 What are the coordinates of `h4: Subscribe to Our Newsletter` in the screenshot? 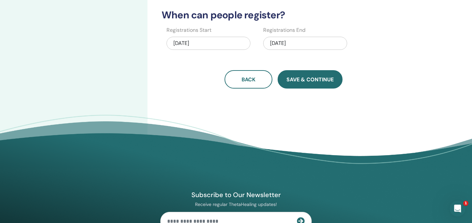 It's located at (236, 195).